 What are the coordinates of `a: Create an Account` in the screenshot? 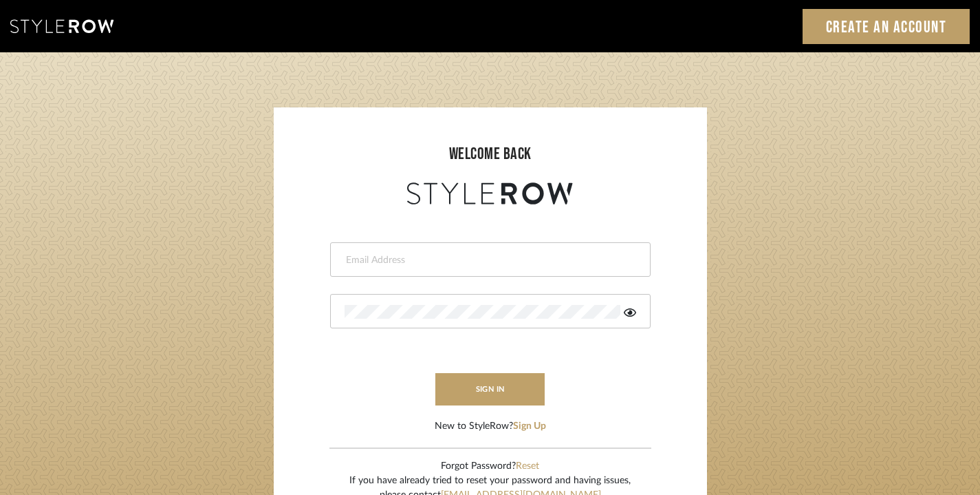 It's located at (887, 26).